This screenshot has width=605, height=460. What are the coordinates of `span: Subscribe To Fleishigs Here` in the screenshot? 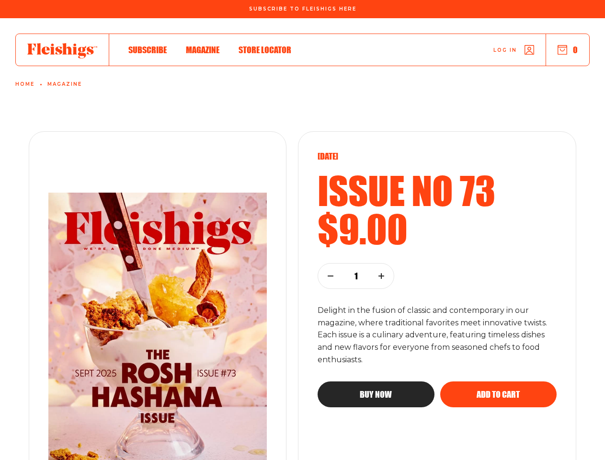 It's located at (303, 9).